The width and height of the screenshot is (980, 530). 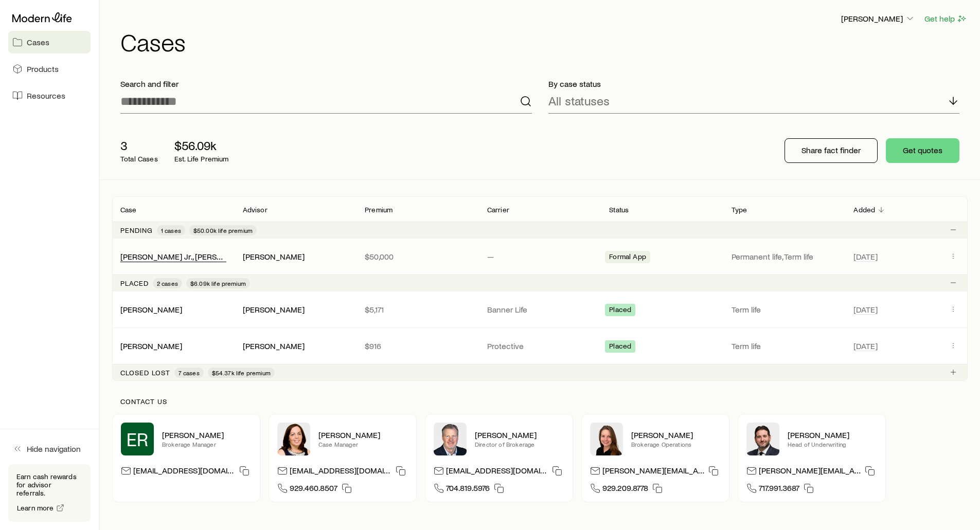 What do you see at coordinates (578, 101) in the screenshot?
I see `p: All statuses` at bounding box center [578, 101].